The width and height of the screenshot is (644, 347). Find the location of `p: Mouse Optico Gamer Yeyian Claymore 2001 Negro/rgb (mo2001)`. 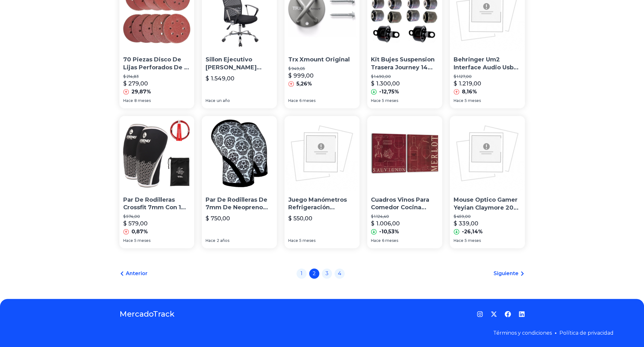

p: Mouse Optico Gamer Yeyian Claymore 2001 Negro/rgb (mo2001) is located at coordinates (487, 204).